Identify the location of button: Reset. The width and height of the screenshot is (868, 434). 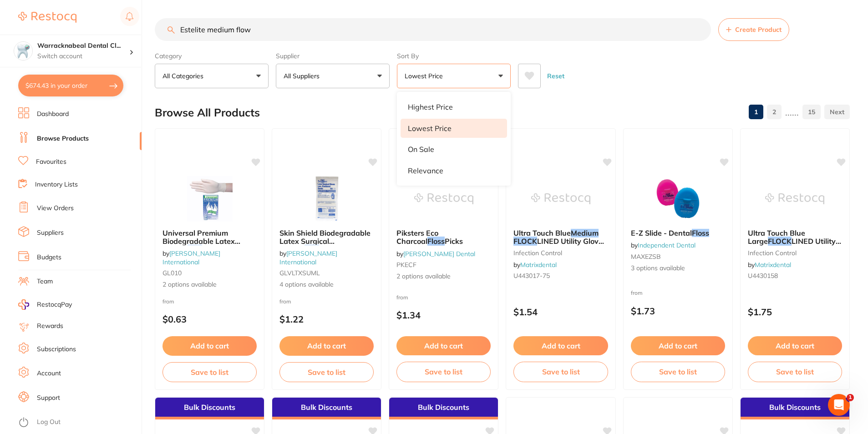
(556, 76).